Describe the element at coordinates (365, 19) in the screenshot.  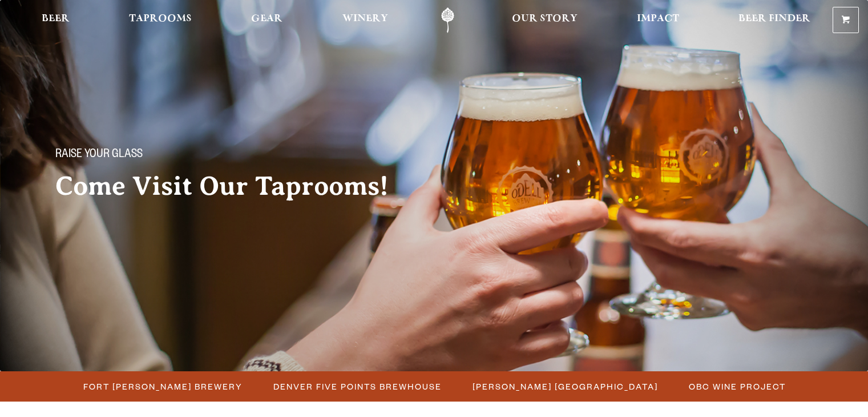
I see `span: Winery` at that location.